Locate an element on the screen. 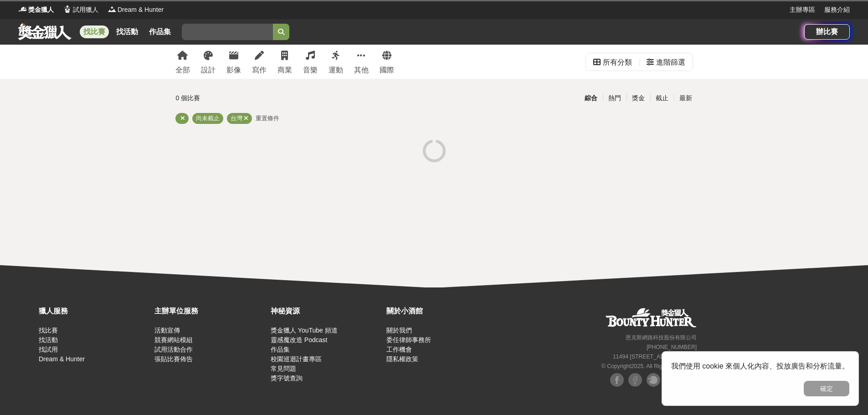 Image resolution: width=868 pixels, height=415 pixels. div: 音樂 is located at coordinates (310, 70).